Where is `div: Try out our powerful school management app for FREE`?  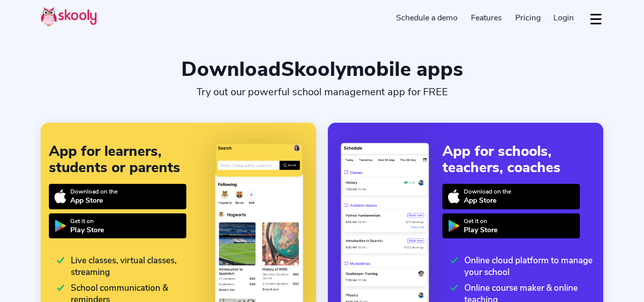
div: Try out our powerful school management app for FREE is located at coordinates (321, 92).